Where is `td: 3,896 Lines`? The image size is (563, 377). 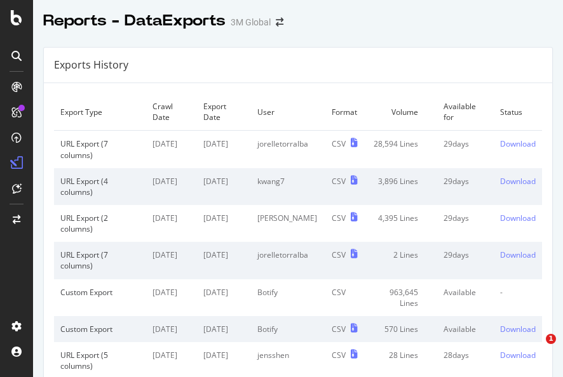 td: 3,896 Lines is located at coordinates (400, 187).